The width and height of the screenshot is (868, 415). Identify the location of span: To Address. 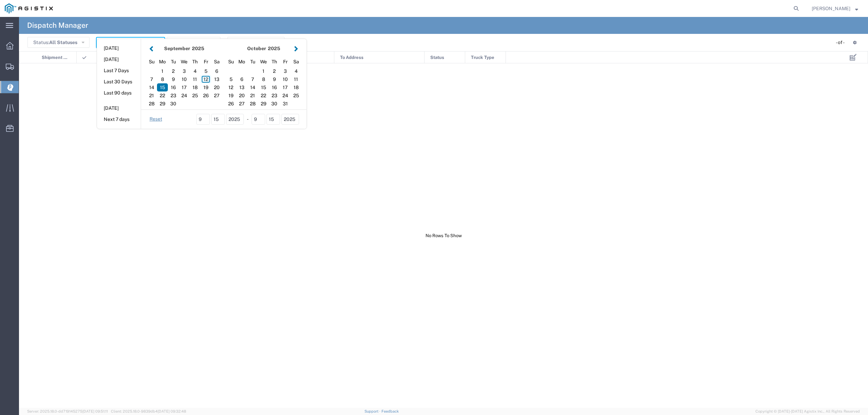
(352, 58).